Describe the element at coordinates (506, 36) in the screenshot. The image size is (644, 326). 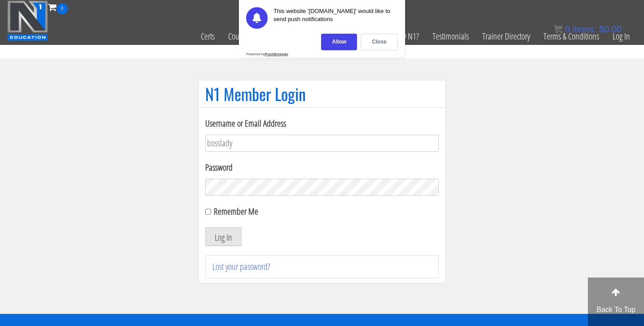
I see `a: Trainer Directory` at that location.